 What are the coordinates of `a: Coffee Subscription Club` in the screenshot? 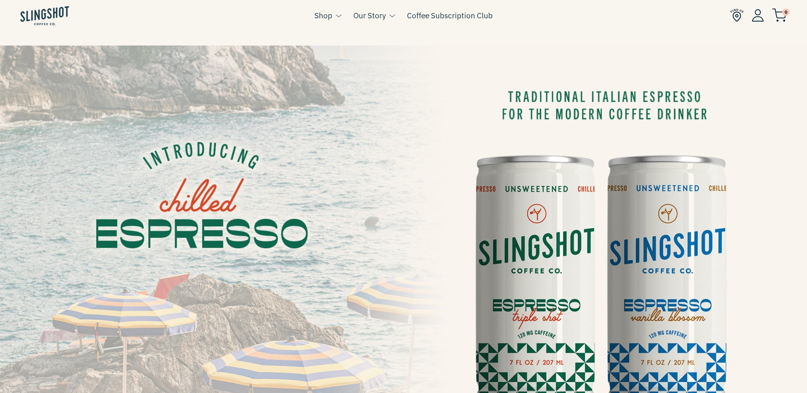 It's located at (450, 15).